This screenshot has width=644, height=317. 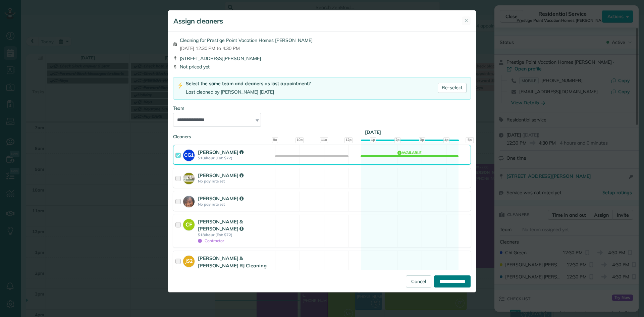 I want to click on span: Contractor, so click(x=211, y=240).